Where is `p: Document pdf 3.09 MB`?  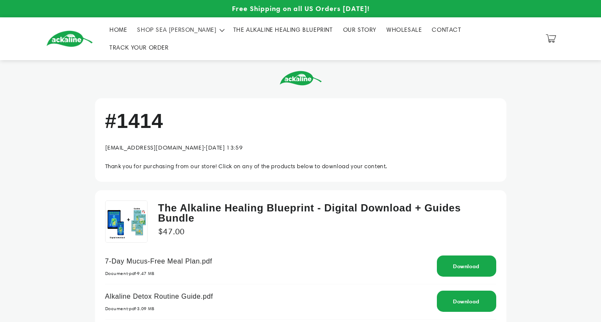
p: Document pdf 3.09 MB is located at coordinates (159, 309).